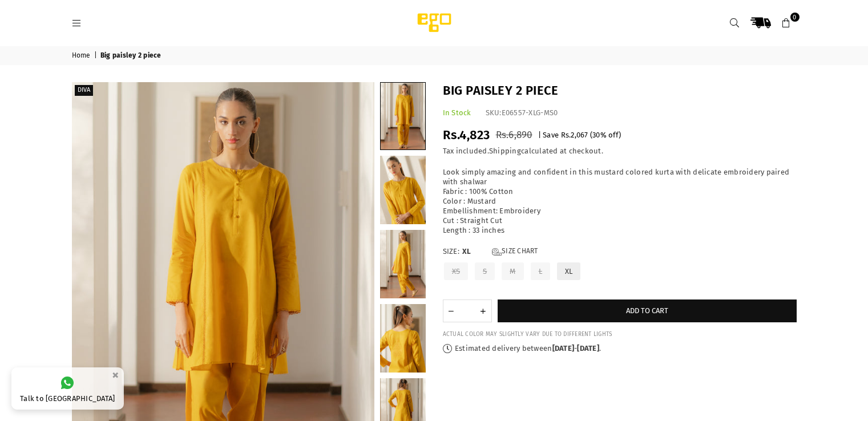 Image resolution: width=868 pixels, height=421 pixels. I want to click on span: Big paisley 2 piece, so click(132, 56).